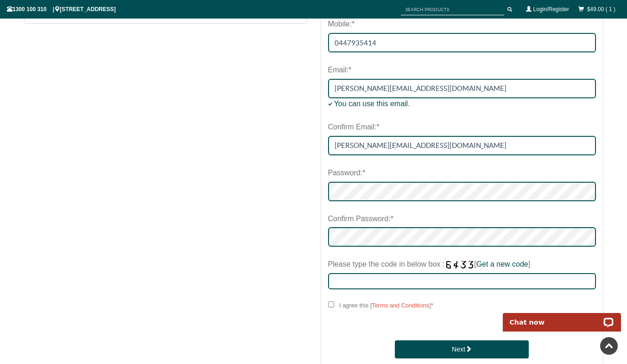 This screenshot has height=364, width=627. What do you see at coordinates (59, 20) in the screenshot?
I see `p: Chat now` at bounding box center [59, 20].